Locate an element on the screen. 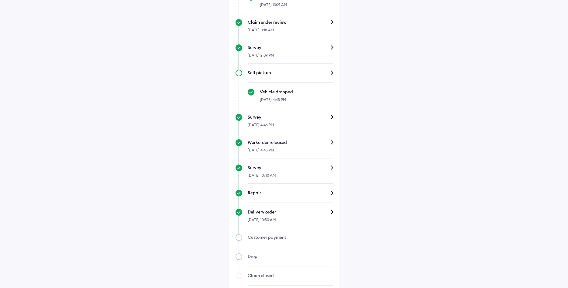 Image resolution: width=568 pixels, height=288 pixels. div: Customer payment is located at coordinates (290, 237).